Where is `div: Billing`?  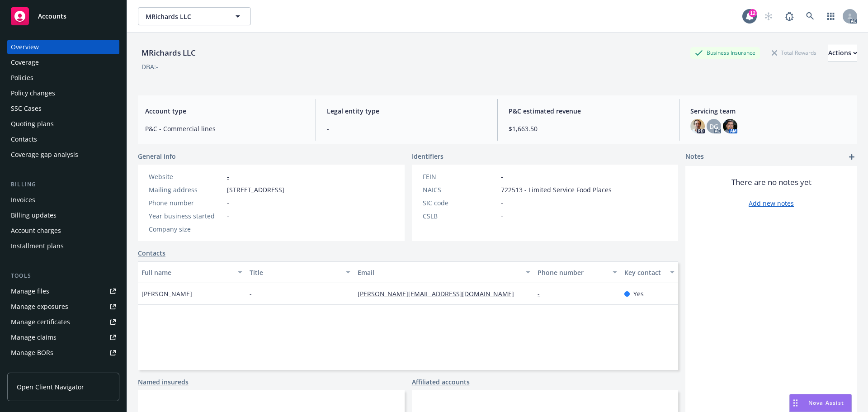 div: Billing is located at coordinates (63, 185).